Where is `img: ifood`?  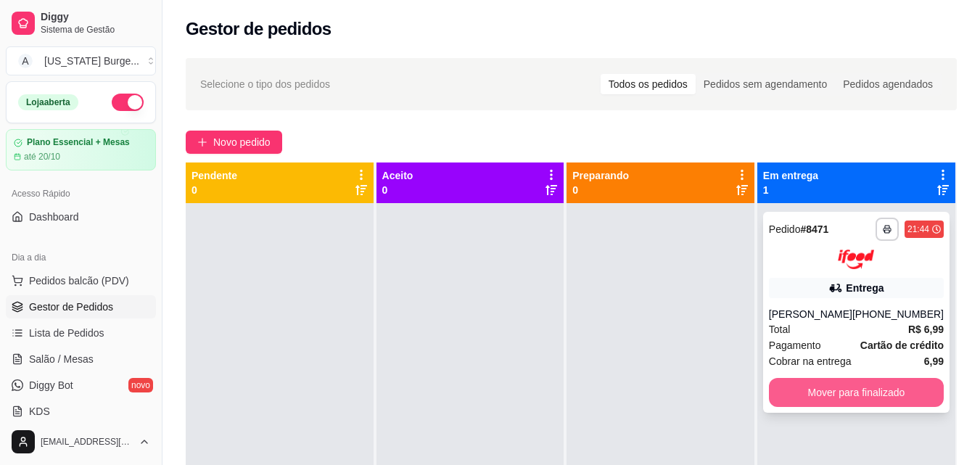
img: ifood is located at coordinates (856, 259).